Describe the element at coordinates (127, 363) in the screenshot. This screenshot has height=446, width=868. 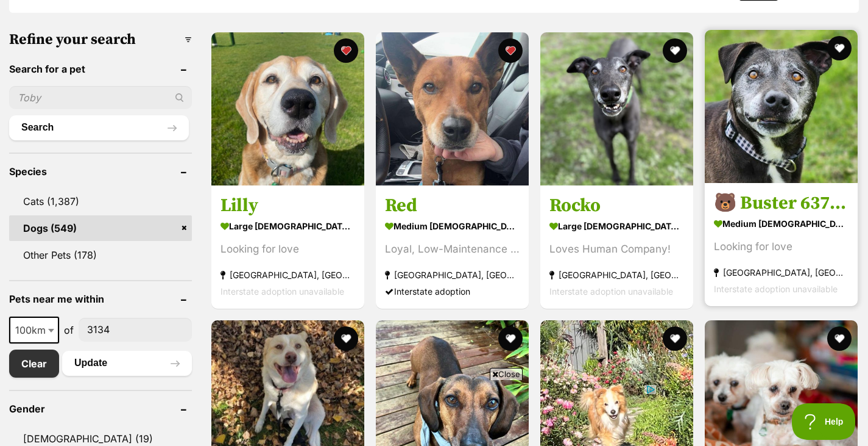
I see `button: Update` at that location.